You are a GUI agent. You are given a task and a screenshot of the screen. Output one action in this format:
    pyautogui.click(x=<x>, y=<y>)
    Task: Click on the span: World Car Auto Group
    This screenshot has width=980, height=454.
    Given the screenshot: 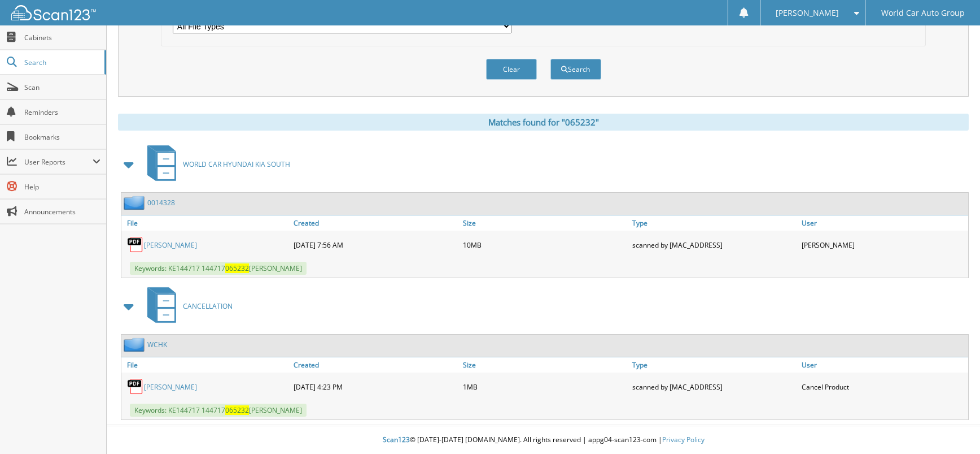 What is the action you would take?
    pyautogui.click(x=923, y=13)
    